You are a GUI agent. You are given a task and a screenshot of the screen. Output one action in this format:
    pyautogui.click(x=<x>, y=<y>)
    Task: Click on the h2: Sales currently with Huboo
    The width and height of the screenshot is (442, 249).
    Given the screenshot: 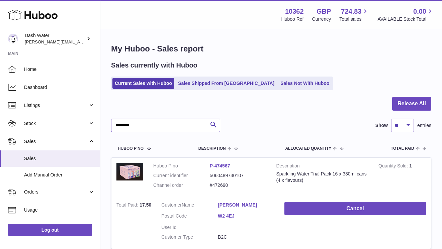 What is the action you would take?
    pyautogui.click(x=154, y=65)
    